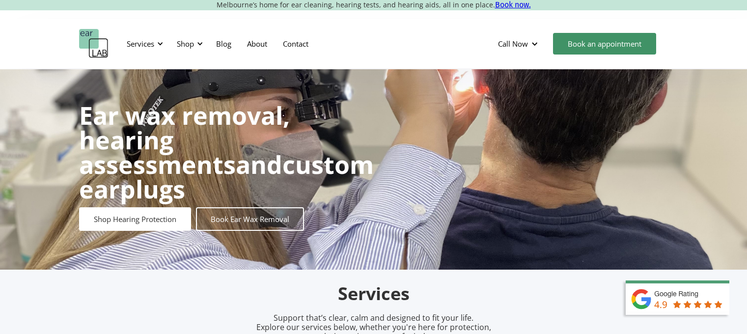  I want to click on strong: custom earplugs, so click(227, 177).